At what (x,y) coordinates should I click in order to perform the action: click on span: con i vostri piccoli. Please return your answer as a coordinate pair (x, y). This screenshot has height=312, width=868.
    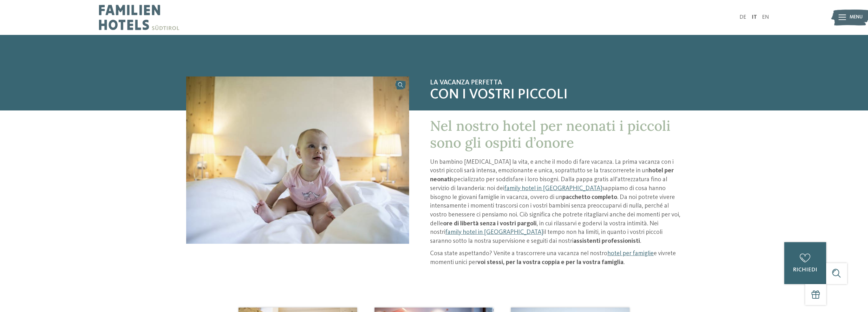
    Looking at the image, I should click on (556, 95).